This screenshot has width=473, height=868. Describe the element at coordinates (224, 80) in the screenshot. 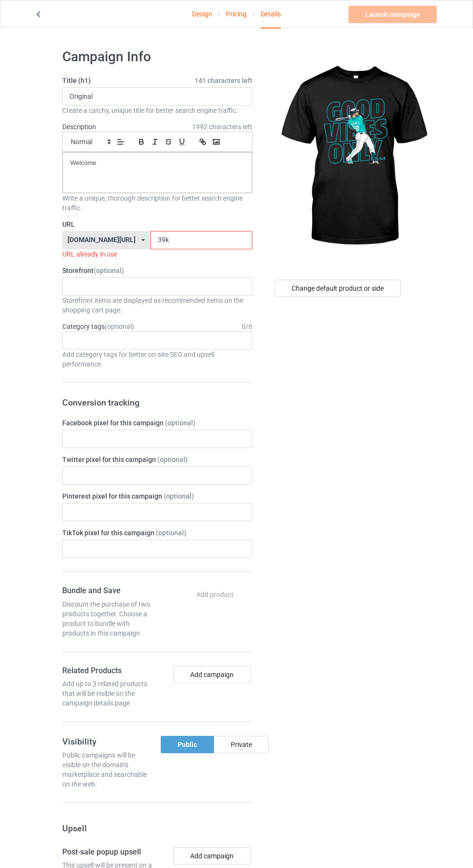

I see `span: 141 characters left` at that location.